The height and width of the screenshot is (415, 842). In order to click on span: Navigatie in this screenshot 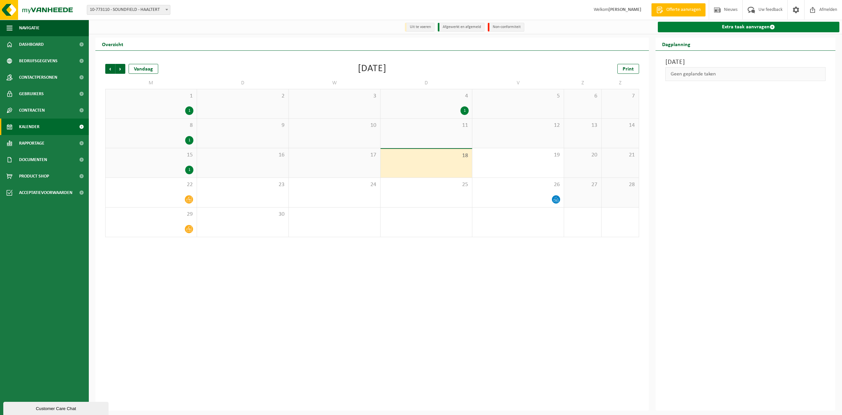, I will do `click(29, 28)`.